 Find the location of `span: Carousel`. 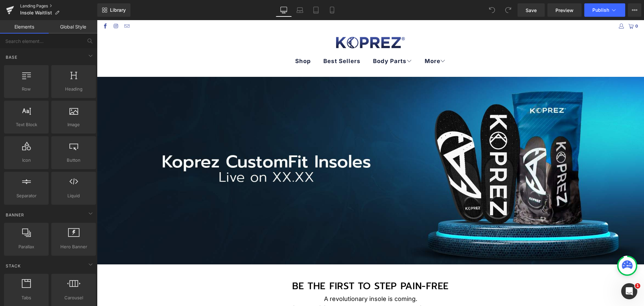

span: Carousel is located at coordinates (73, 298).